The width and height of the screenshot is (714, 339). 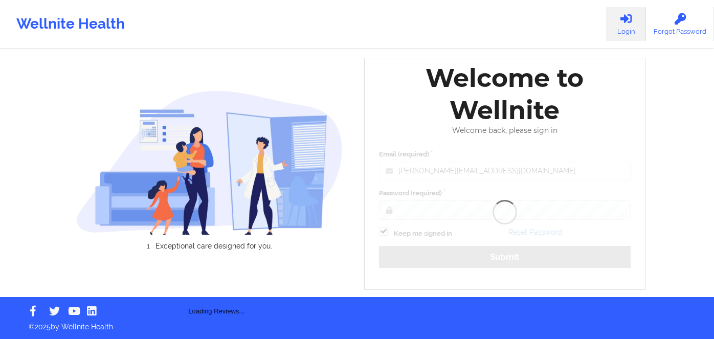 What do you see at coordinates (626, 24) in the screenshot?
I see `a: Login` at bounding box center [626, 24].